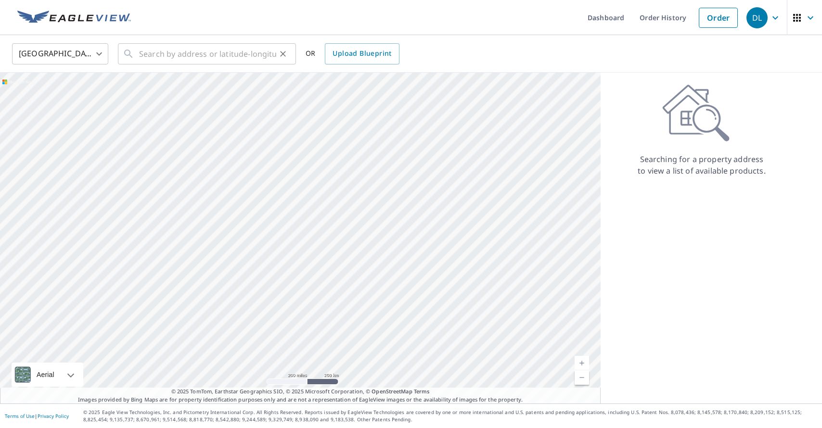  Describe the element at coordinates (450, 416) in the screenshot. I see `p: © 2025 Eagle View Technologies, Inc. and Pictometry International Corp. All Rights Reserved. Repo...` at that location.